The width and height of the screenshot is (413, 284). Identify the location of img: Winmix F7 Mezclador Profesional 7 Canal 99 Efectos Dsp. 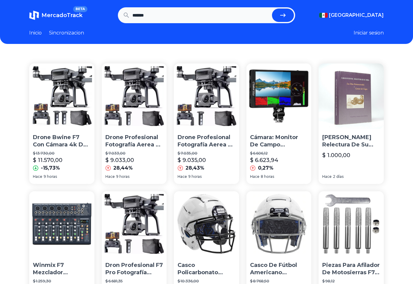
(62, 224).